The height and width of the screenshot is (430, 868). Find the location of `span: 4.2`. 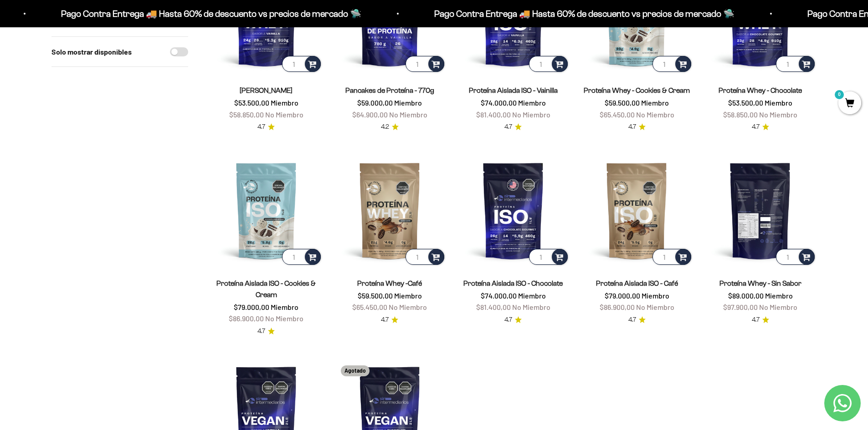

span: 4.2 is located at coordinates (385, 127).